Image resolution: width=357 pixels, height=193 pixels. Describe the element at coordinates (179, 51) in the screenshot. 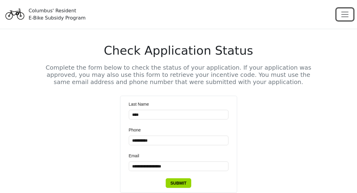

I see `h1: Check Application Status` at that location.